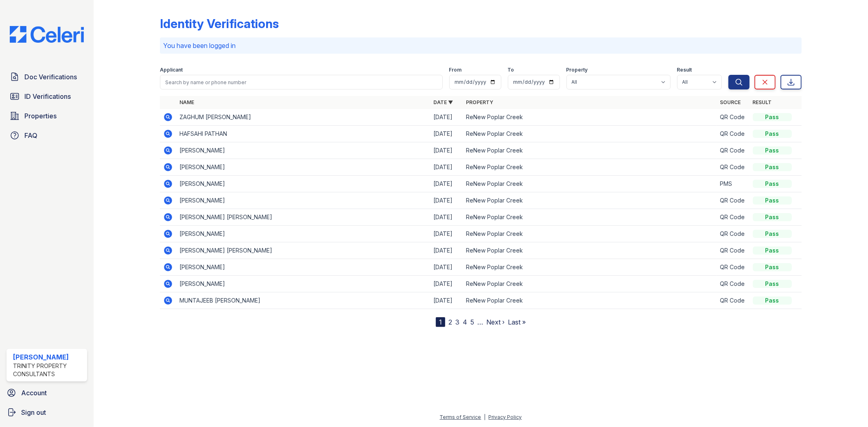 The height and width of the screenshot is (427, 868). I want to click on span: FAQ, so click(31, 135).